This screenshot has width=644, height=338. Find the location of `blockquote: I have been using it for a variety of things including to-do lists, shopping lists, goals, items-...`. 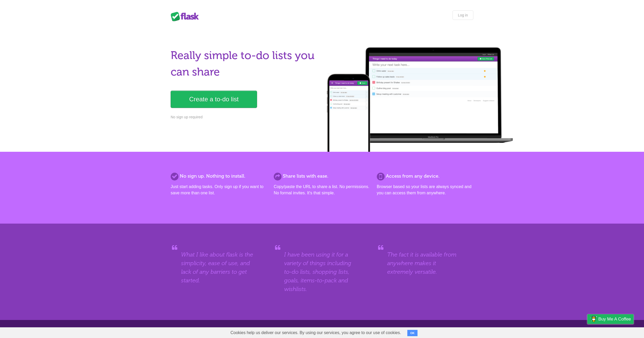

blockquote: I have been using it for a variety of things including to-do lists, shopping lists, goals, items-... is located at coordinates (322, 272).